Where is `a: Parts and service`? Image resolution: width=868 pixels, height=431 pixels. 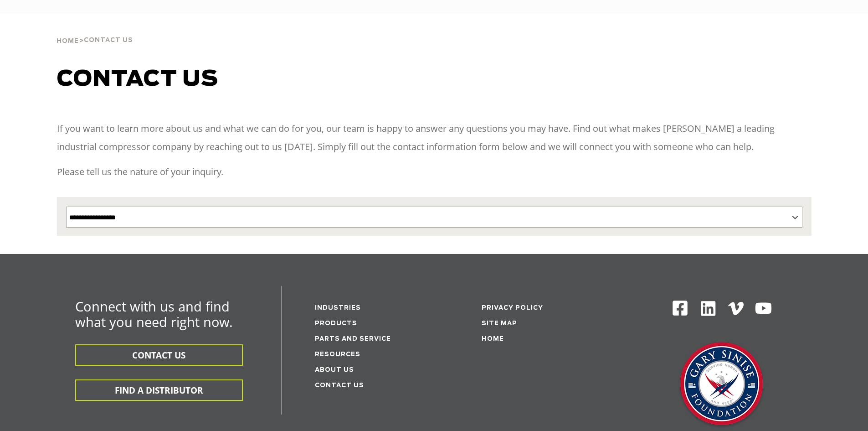
a: Parts and service is located at coordinates (353, 339).